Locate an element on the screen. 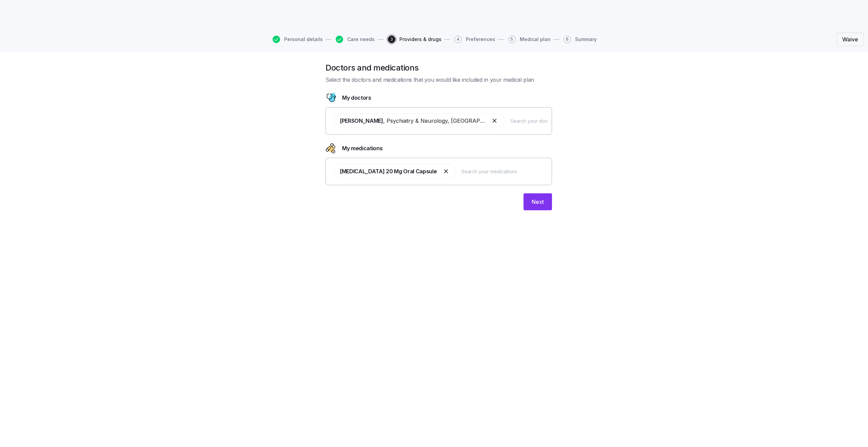 The width and height of the screenshot is (868, 447). a: Personal details is located at coordinates (297, 39).